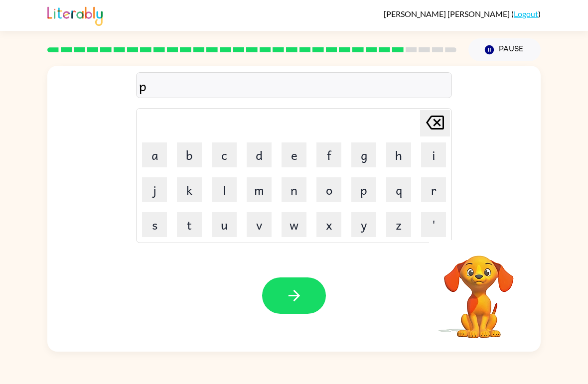 The image size is (588, 384). I want to click on button: v, so click(259, 225).